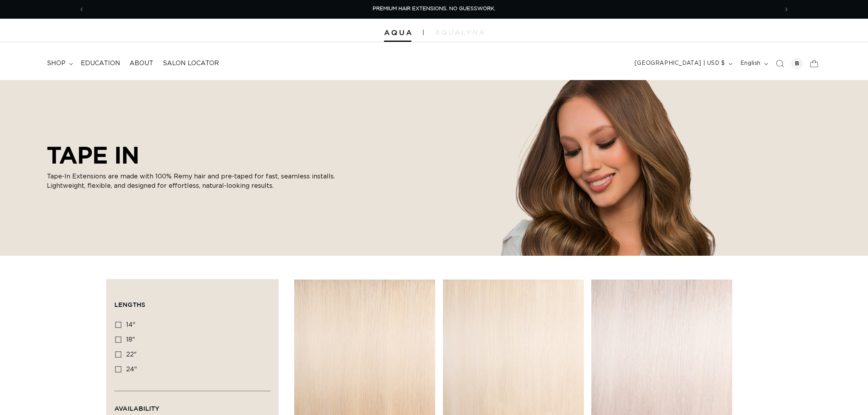  Describe the element at coordinates (132, 370) in the screenshot. I see `span: 24"` at that location.